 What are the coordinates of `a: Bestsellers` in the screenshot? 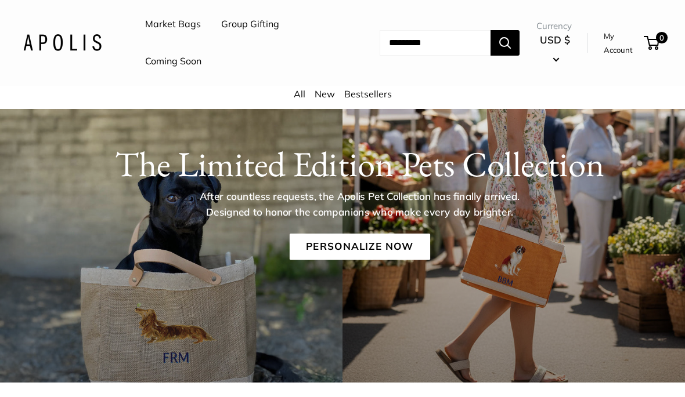 It's located at (368, 94).